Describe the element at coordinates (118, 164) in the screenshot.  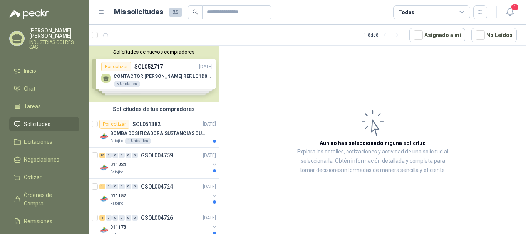
I see `p: 011224` at that location.